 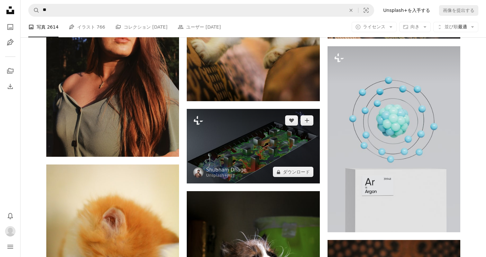 What do you see at coordinates (293, 172) in the screenshot?
I see `button: ダウンロード` at bounding box center [293, 172].